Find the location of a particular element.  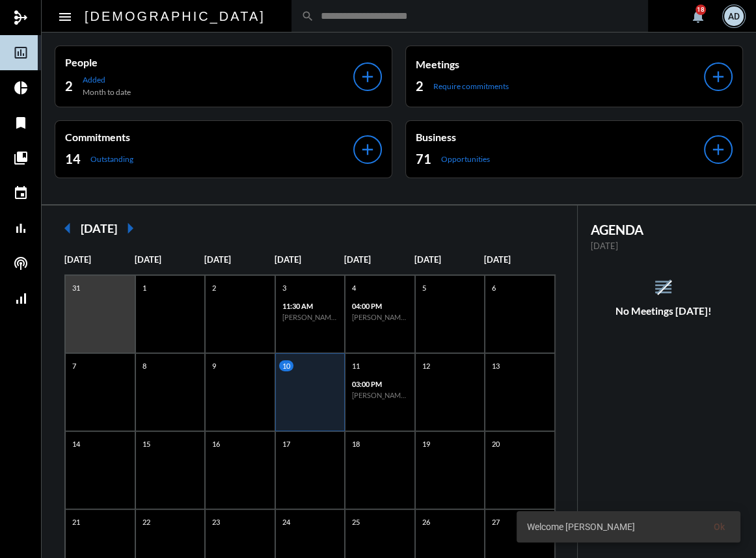

p: 11 is located at coordinates (356, 366).